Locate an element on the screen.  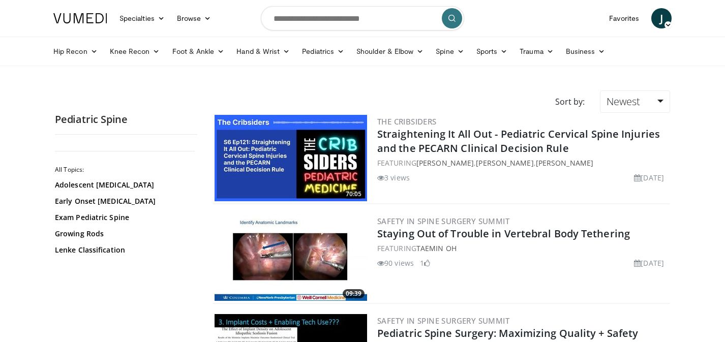
a: Lenke Classification is located at coordinates (124, 250).